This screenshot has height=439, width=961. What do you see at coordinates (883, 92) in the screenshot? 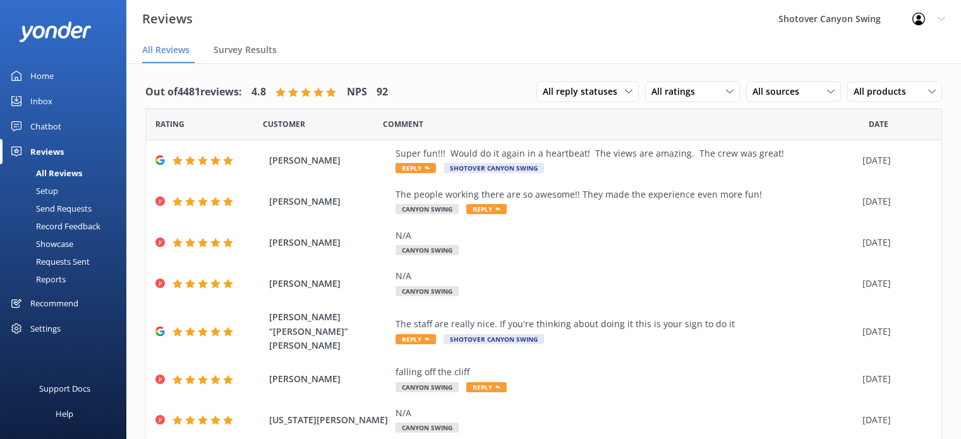
I see `span: All products` at bounding box center [883, 92].